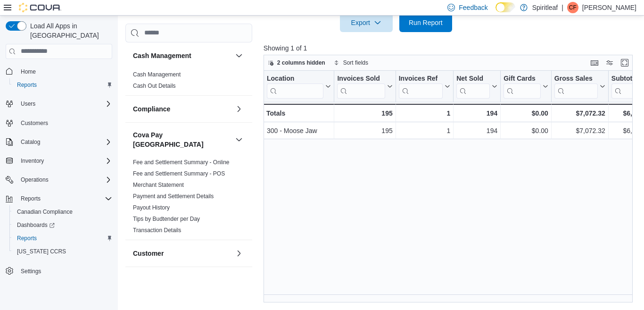 This screenshot has height=310, width=644. Describe the element at coordinates (179, 173) in the screenshot. I see `a: Fee and Settlement Summary - POS` at that location.